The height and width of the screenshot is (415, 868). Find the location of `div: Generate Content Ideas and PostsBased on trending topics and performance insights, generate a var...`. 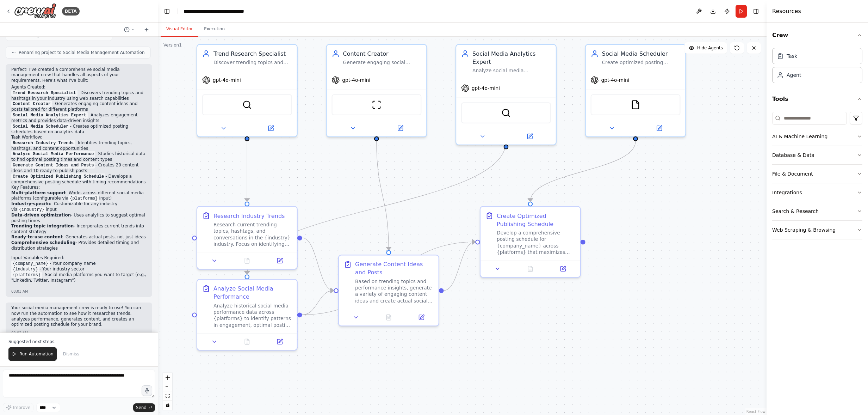

div: Generate Content Ideas and PostsBased on trending topics and performance insights, generate a var... is located at coordinates (389, 290).